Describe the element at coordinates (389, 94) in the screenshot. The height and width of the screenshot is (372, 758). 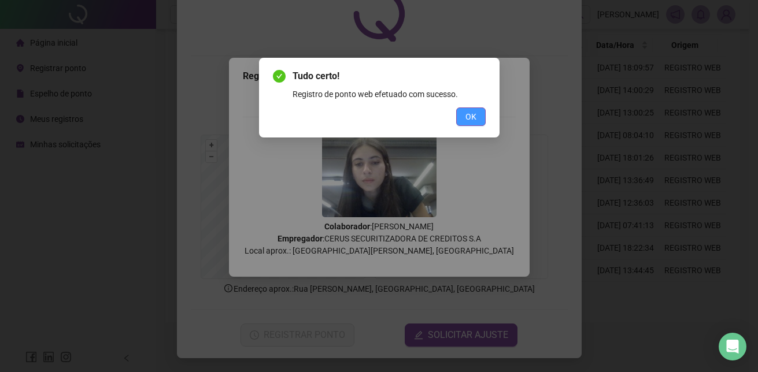
I see `div: Registro de ponto web efetuado com sucesso.` at that location.